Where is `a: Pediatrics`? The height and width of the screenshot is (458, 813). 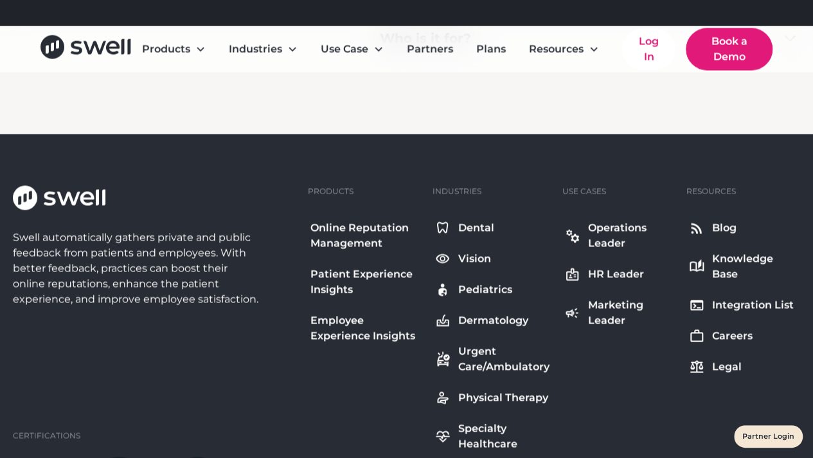 a: Pediatrics is located at coordinates (492, 289).